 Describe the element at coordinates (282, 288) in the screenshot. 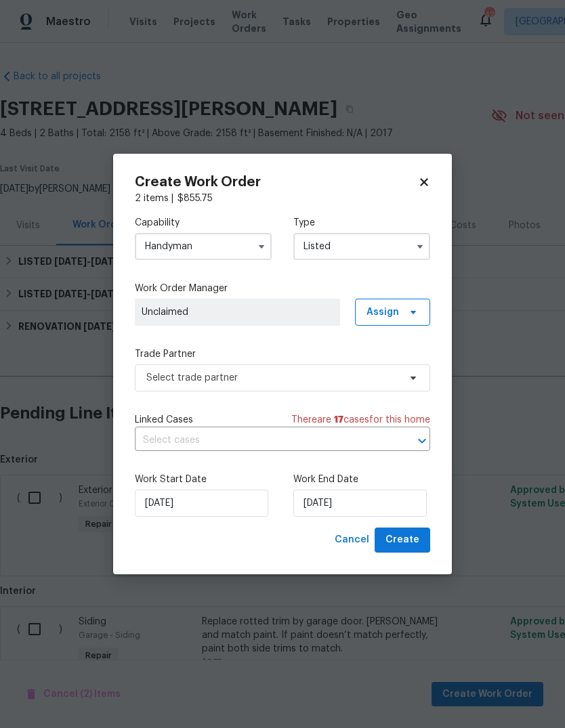

I see `label: Work Order Manager` at that location.